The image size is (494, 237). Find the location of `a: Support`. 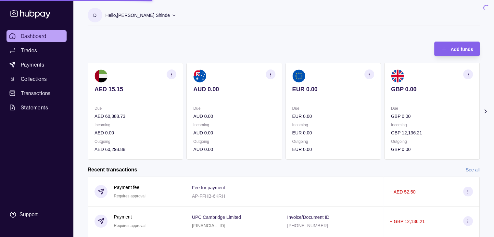

a: Support is located at coordinates (36, 214).